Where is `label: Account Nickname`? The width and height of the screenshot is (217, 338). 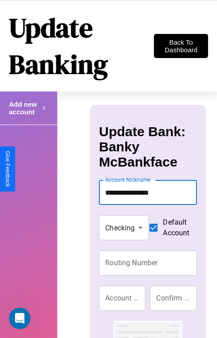
label: Account Nickname is located at coordinates (128, 180).